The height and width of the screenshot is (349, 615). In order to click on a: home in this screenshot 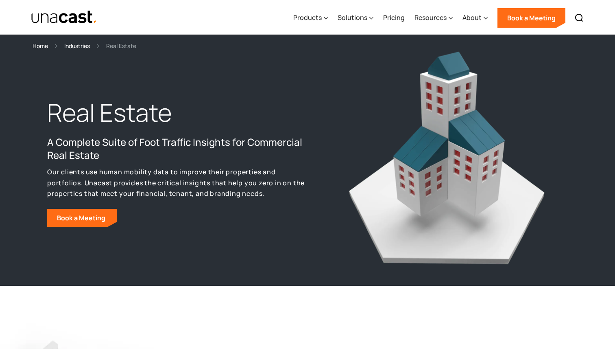, I will do `click(64, 17)`.